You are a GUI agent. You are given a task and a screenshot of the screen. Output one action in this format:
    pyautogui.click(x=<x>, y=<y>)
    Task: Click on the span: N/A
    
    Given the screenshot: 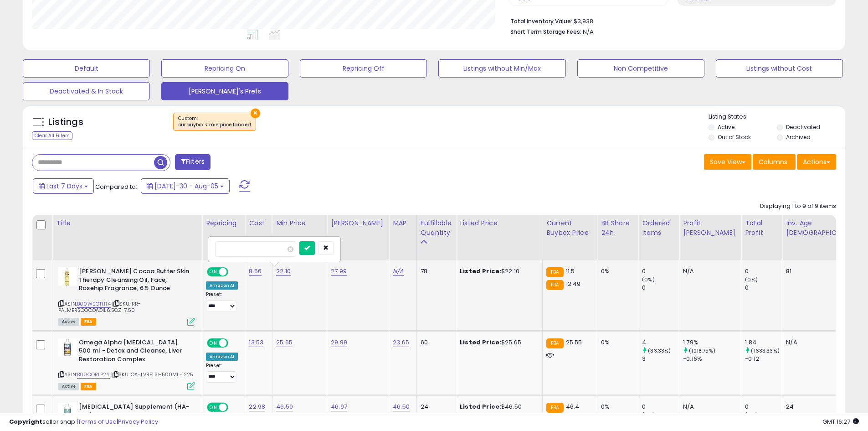 What is the action you would take?
    pyautogui.click(x=588, y=32)
    